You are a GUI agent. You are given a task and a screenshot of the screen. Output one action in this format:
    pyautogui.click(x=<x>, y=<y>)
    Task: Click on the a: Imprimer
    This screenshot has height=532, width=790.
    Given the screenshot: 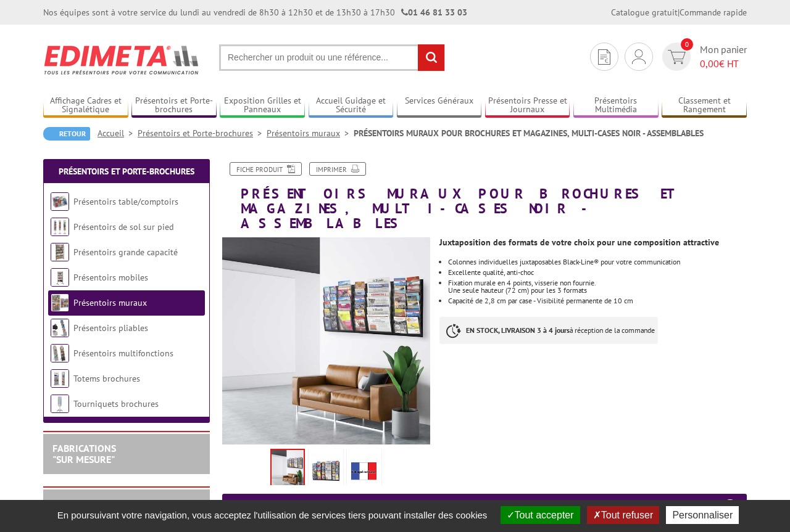 What is the action you would take?
    pyautogui.click(x=338, y=169)
    